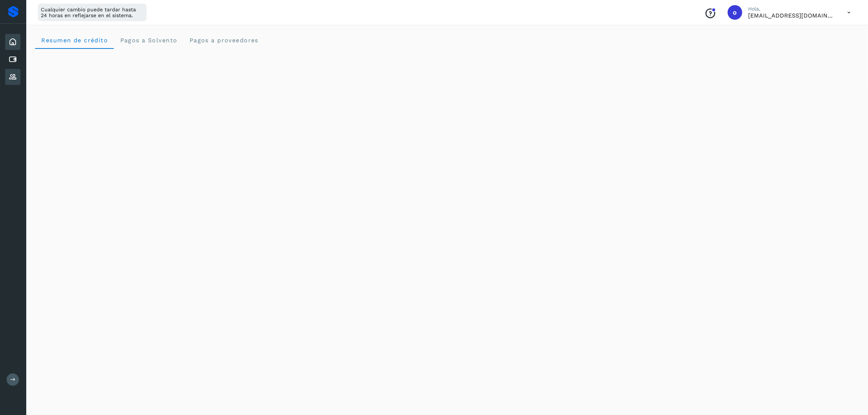  Describe the element at coordinates (792, 15) in the screenshot. I see `p: orlando@rfllogistics.com.mx` at that location.